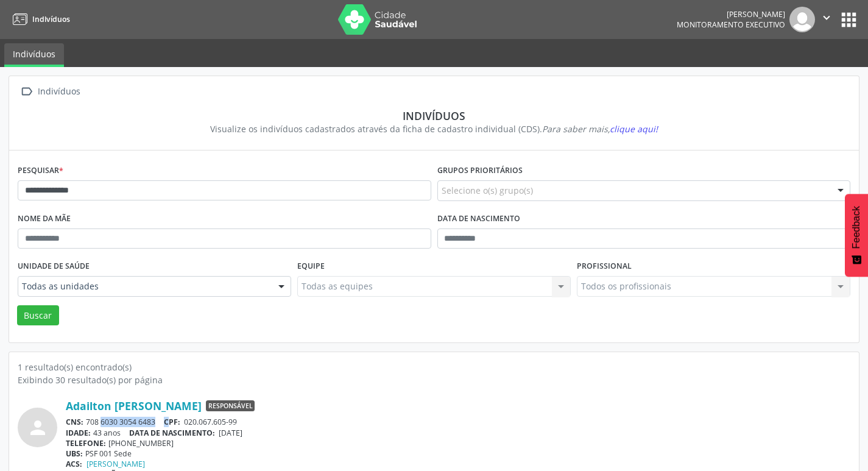 Image resolution: width=868 pixels, height=471 pixels. I want to click on span: clique aqui!, so click(633, 128).